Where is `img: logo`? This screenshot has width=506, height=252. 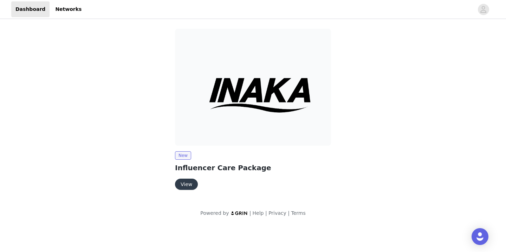
img: logo is located at coordinates (239, 213).